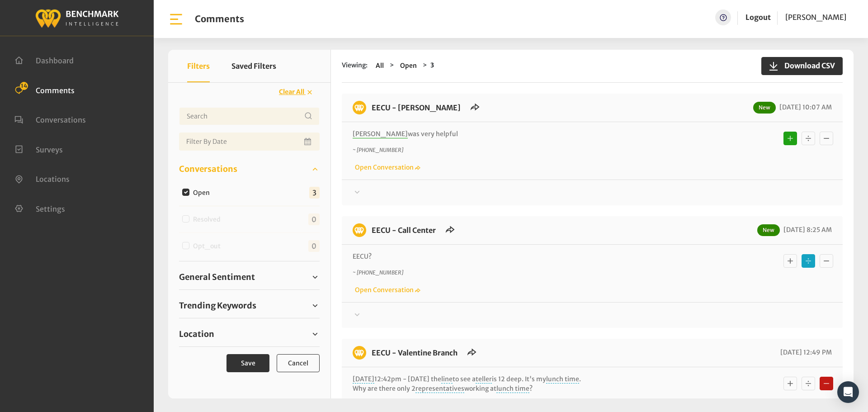 This screenshot has width=868, height=412. Describe the element at coordinates (249, 116) in the screenshot. I see `input: Username` at that location.